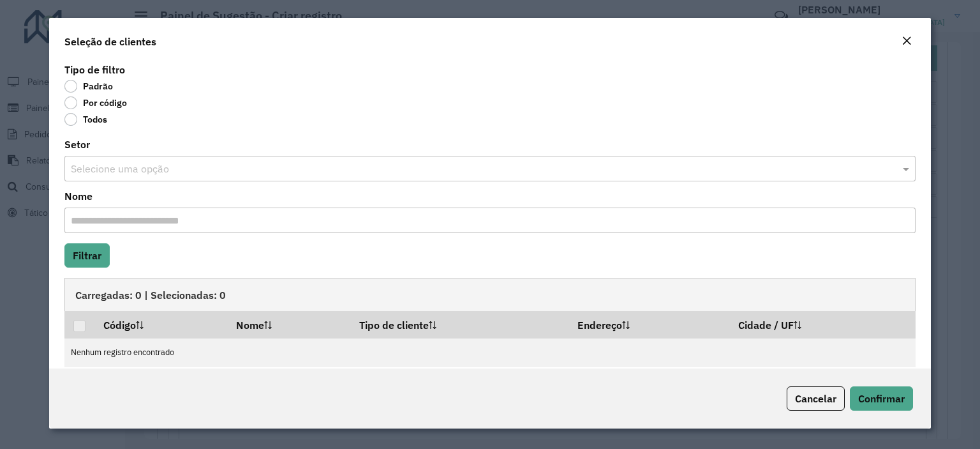 This screenshot has height=449, width=980. I want to click on th: Nome, so click(289, 324).